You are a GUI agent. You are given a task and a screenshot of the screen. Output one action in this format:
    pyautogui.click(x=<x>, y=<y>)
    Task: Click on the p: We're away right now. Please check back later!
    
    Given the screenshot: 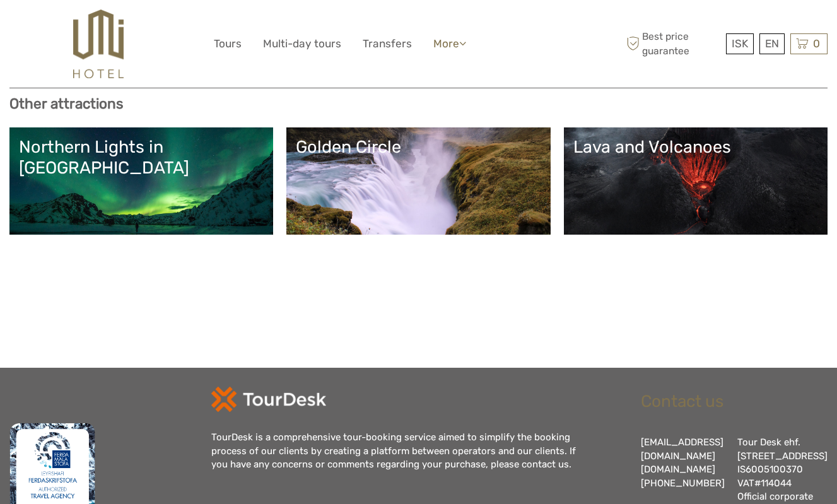 What is the action you would take?
    pyautogui.click(x=80, y=27)
    